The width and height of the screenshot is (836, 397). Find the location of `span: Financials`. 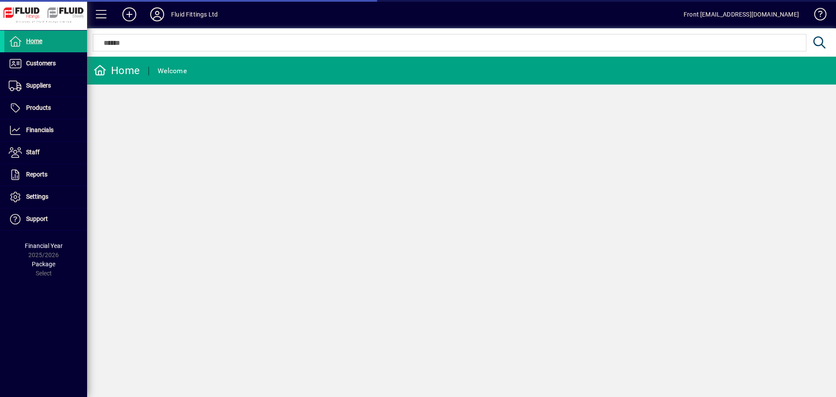

span: Financials is located at coordinates (40, 130).